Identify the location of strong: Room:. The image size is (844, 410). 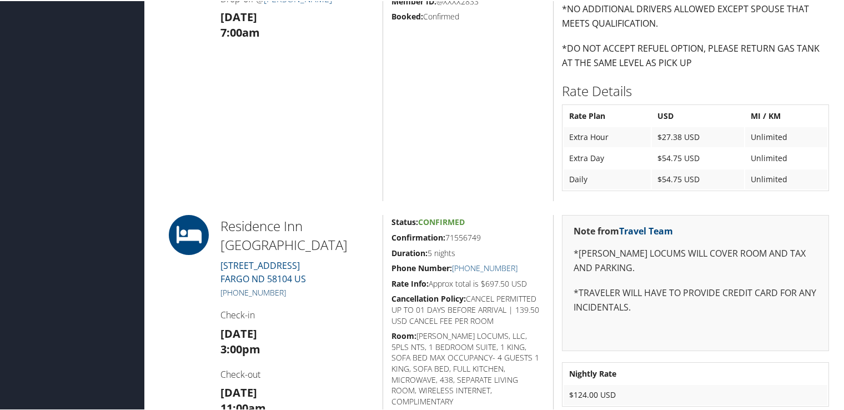
(404, 334).